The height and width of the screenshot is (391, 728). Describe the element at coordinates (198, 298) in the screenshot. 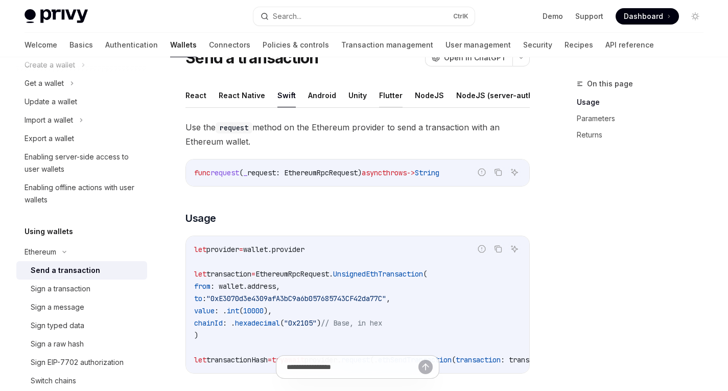

I see `span: to` at that location.